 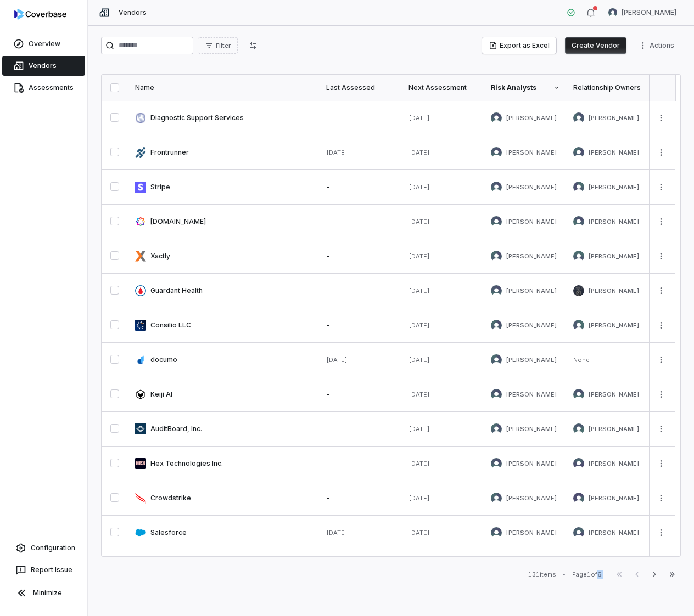 I want to click on div: Page 1 of 6, so click(x=587, y=574).